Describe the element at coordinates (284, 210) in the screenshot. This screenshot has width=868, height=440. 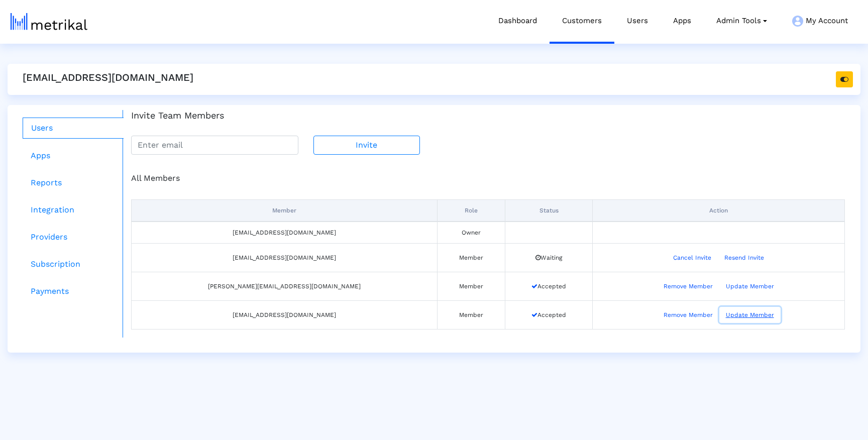
I see `th: Member` at that location.